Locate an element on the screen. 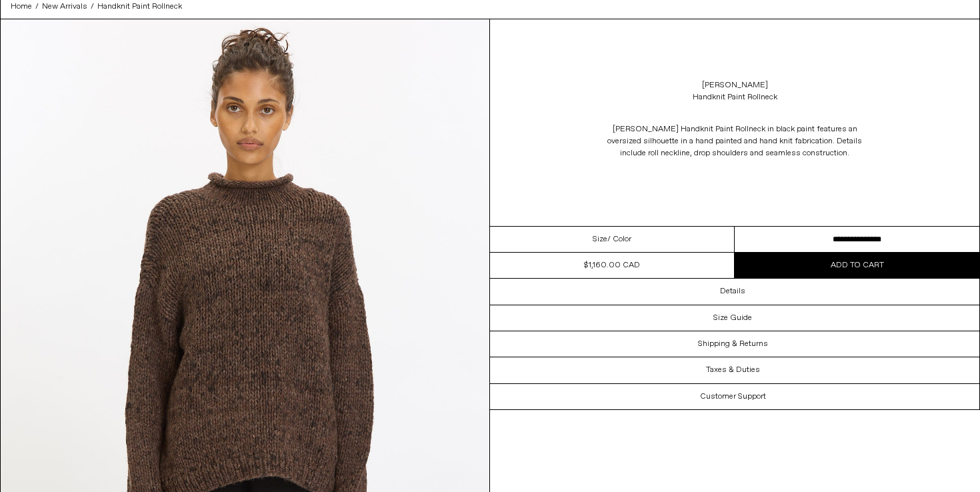 This screenshot has width=980, height=492. a: Handknit Paint Rollneck is located at coordinates (139, 6).